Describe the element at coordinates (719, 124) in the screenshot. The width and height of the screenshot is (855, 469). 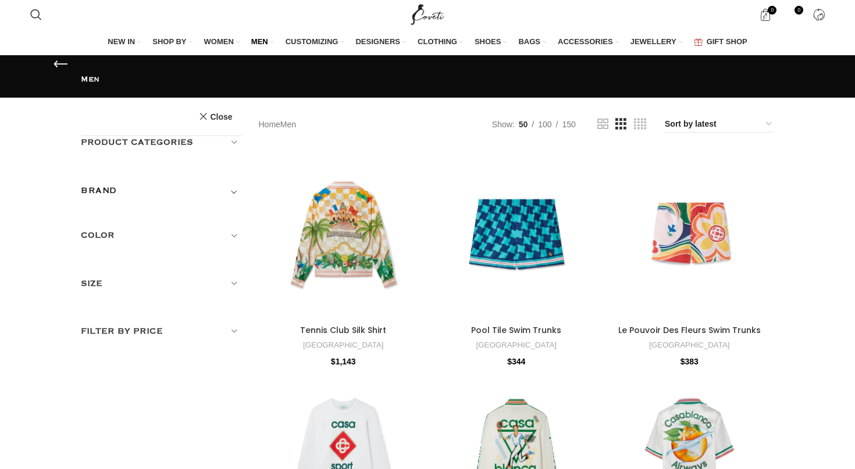
I see `select: Shop order` at that location.